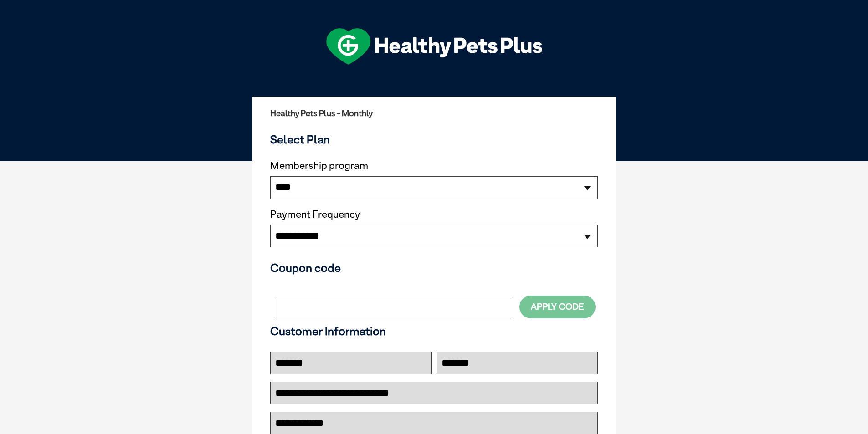 This screenshot has width=868, height=434. I want to click on h3: Coupon code, so click(433, 268).